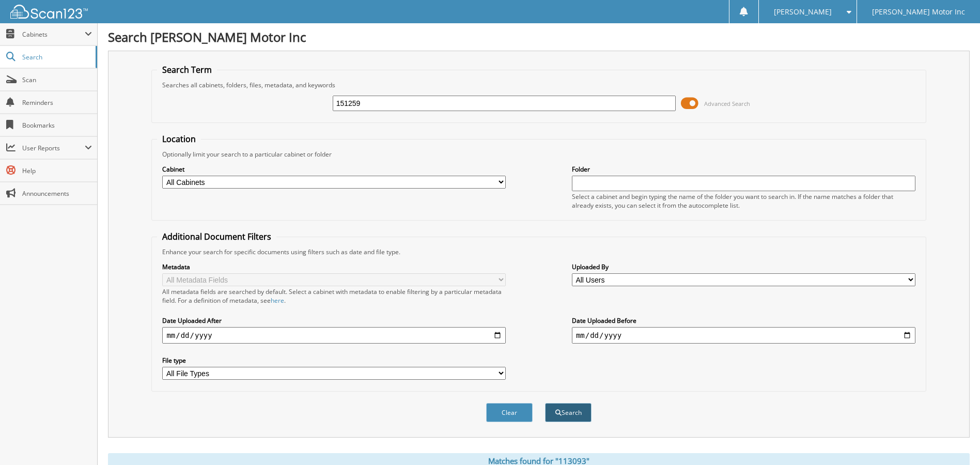  What do you see at coordinates (53, 34) in the screenshot?
I see `span: Cabinets` at bounding box center [53, 34].